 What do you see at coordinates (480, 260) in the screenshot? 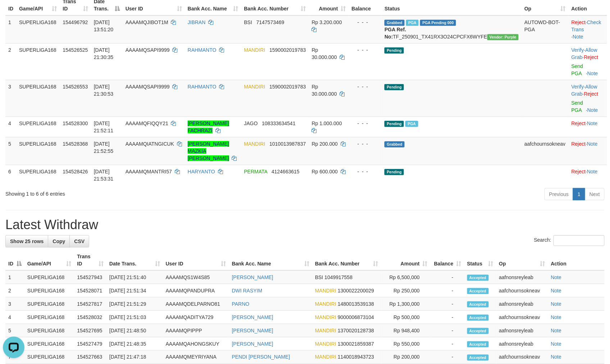
I see `th: Status: activate to sort column ascending` at bounding box center [480, 260].